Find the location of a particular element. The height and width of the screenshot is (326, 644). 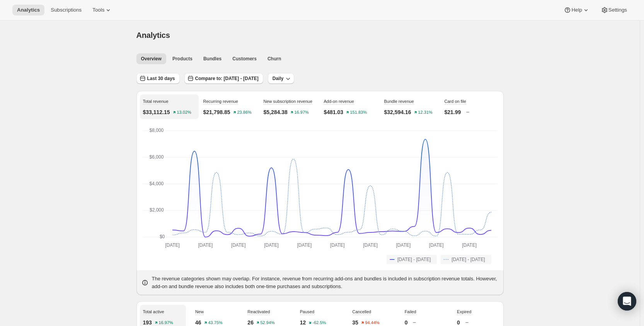

text: 52.94% is located at coordinates (268, 323).